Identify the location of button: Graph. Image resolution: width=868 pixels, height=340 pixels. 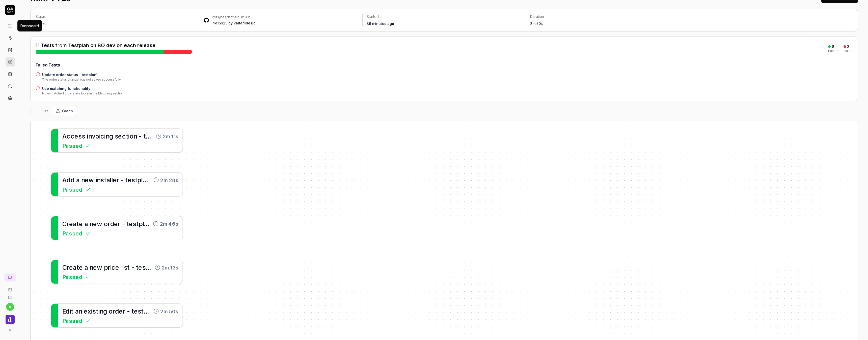
(64, 111).